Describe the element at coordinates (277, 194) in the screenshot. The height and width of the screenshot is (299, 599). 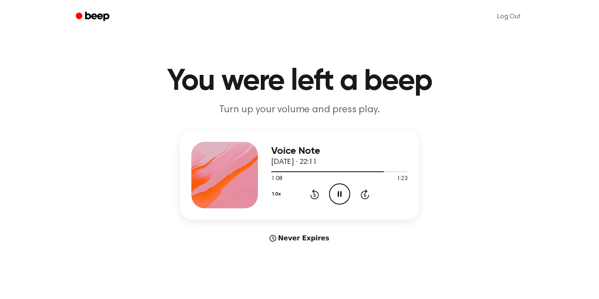
I see `button: 1.0x` at that location.